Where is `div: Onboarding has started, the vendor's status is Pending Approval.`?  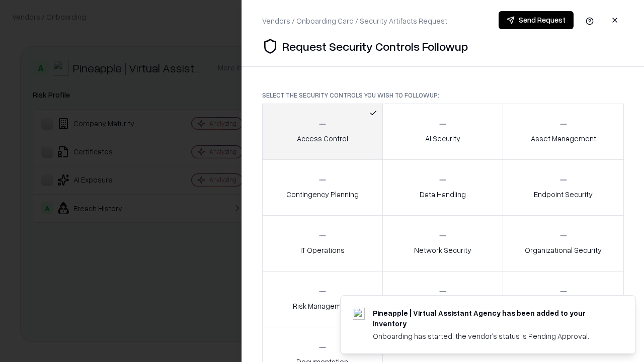 div: Onboarding has started, the vendor's status is Pending Approval. is located at coordinates (492, 336).